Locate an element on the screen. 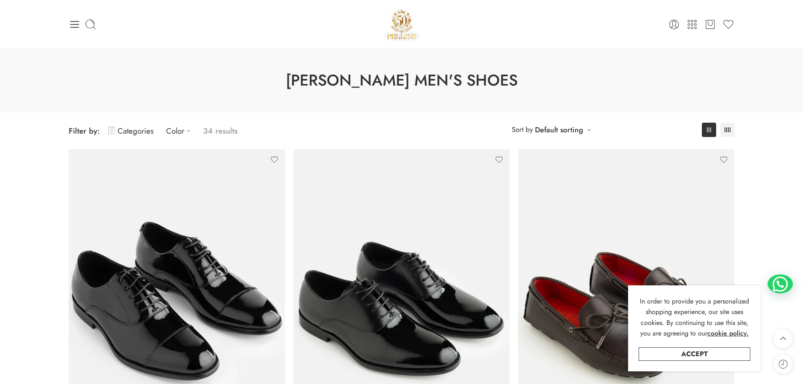 The image size is (803, 384). a: Categories is located at coordinates (131, 131).